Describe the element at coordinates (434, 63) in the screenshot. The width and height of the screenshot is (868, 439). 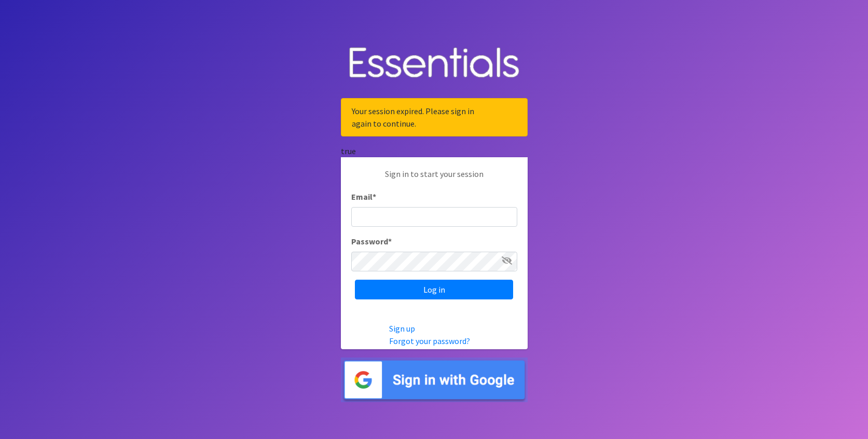
I see `img: Human Essentials` at that location.